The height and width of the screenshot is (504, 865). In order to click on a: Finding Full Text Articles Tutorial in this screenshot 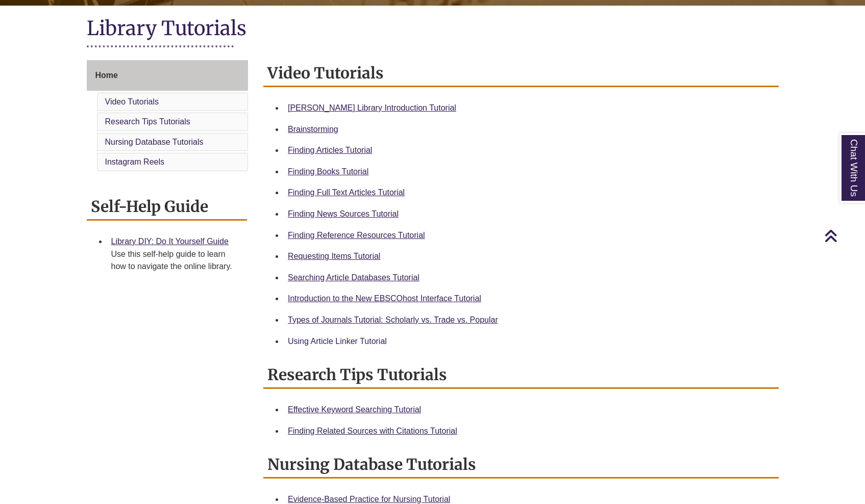, I will do `click(346, 193)`.